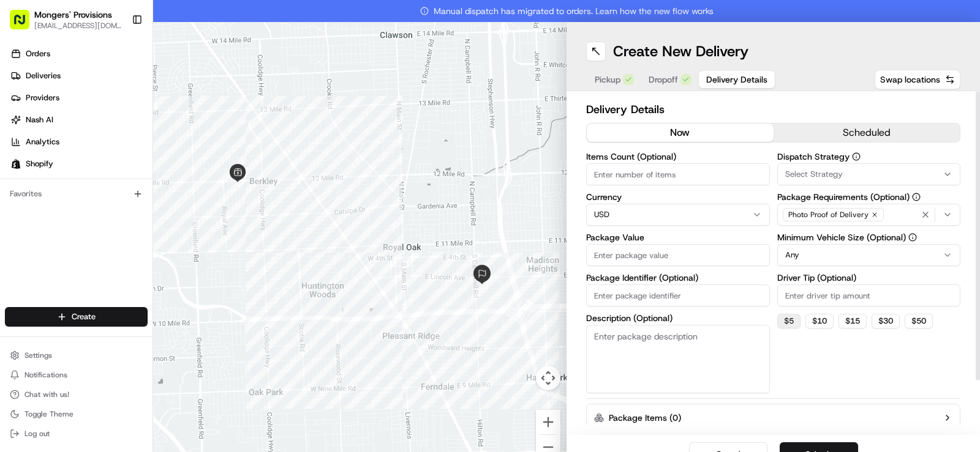  Describe the element at coordinates (678, 255) in the screenshot. I see `input: Enter package value` at that location.